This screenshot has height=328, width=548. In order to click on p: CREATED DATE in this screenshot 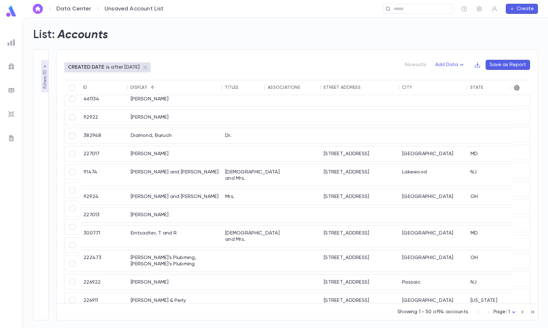, I will do `click(86, 67)`.